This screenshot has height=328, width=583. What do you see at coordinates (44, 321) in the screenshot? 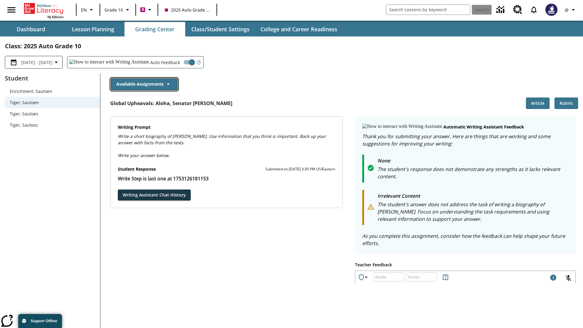
I see `span: Support Offline` at bounding box center [44, 321].